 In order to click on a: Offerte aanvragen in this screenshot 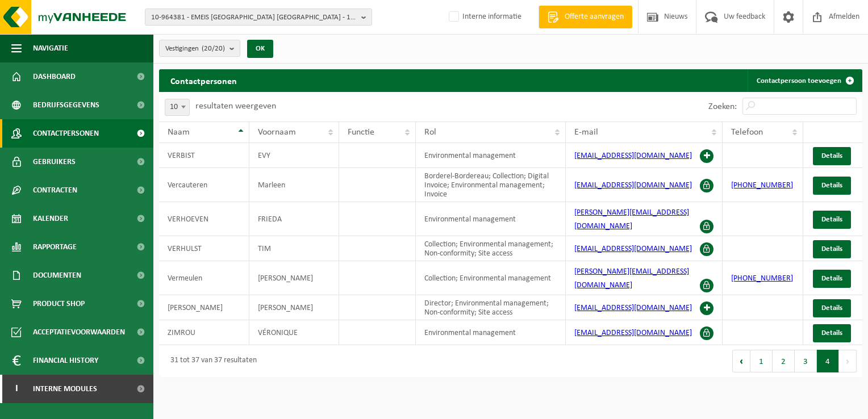, I will do `click(585, 17)`.